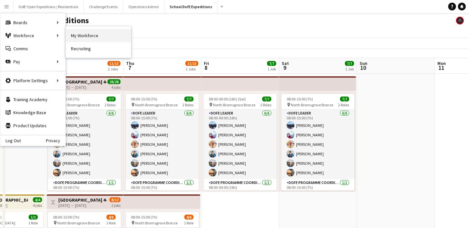 The width and height of the screenshot is (469, 228). Describe the element at coordinates (285, 67) in the screenshot. I see `span: 9` at that location.